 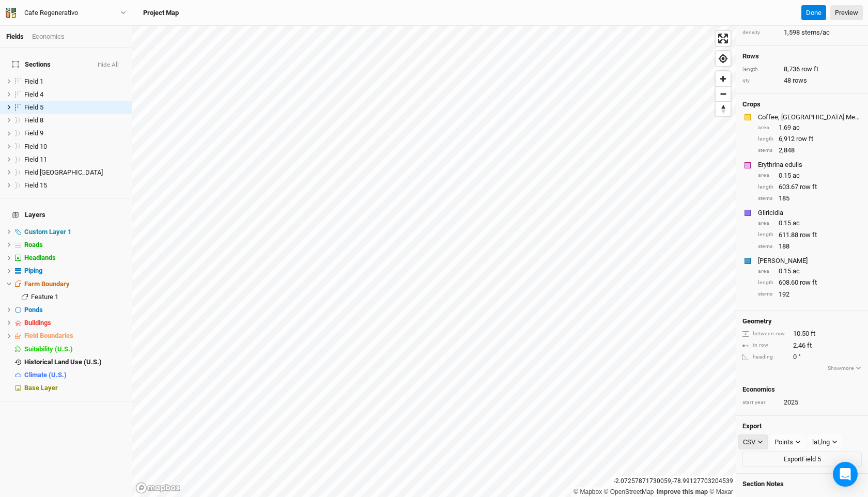 What do you see at coordinates (51, 13) in the screenshot?
I see `div: Cafe Regenerativo` at bounding box center [51, 13].